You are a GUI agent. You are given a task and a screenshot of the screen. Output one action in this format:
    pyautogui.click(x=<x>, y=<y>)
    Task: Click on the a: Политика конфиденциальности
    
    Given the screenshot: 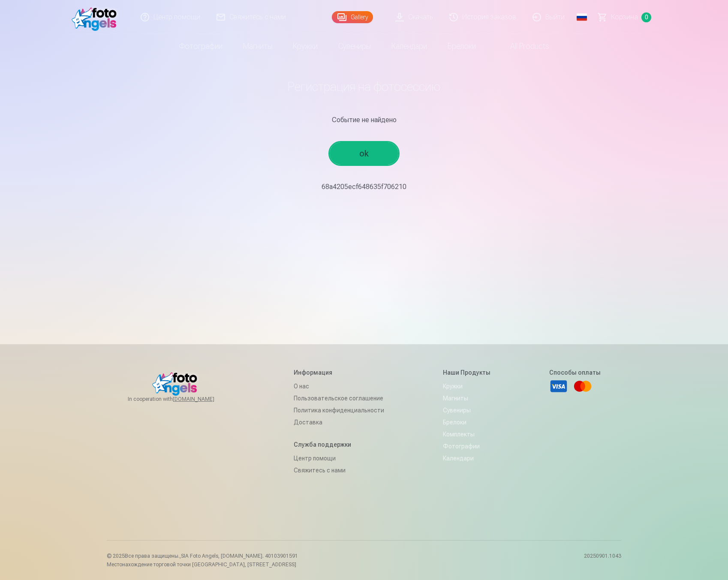 What is the action you would take?
    pyautogui.click(x=339, y=410)
    